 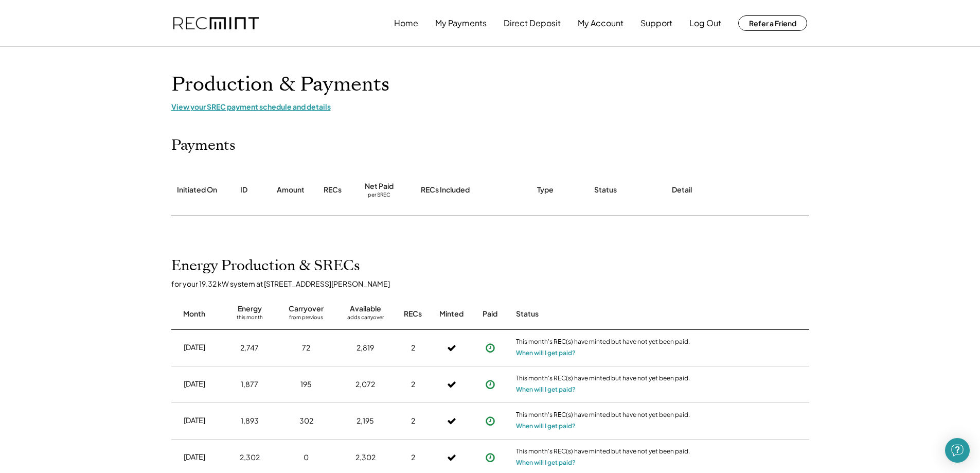 I want to click on div: Energy, so click(x=249, y=309).